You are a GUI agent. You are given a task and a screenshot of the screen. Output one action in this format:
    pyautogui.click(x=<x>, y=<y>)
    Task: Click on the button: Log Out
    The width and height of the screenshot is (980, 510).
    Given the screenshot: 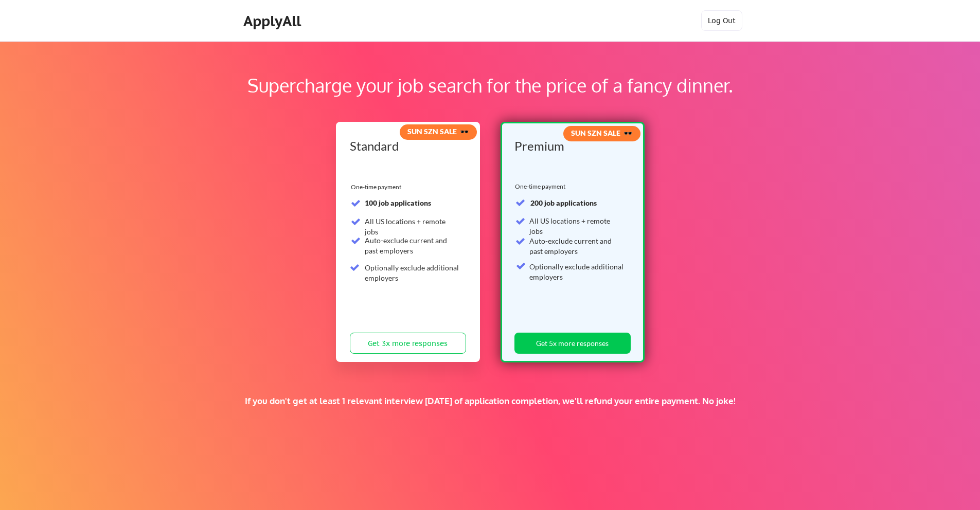 What is the action you would take?
    pyautogui.click(x=721, y=21)
    